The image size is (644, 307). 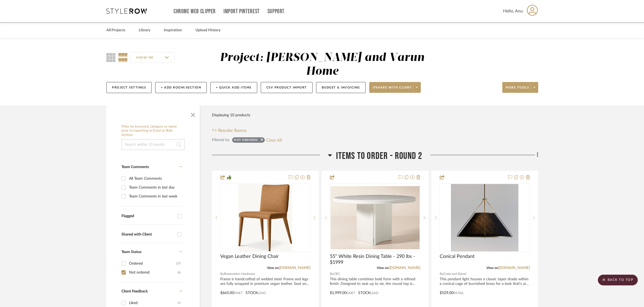 I want to click on span: More tools, so click(x=517, y=90).